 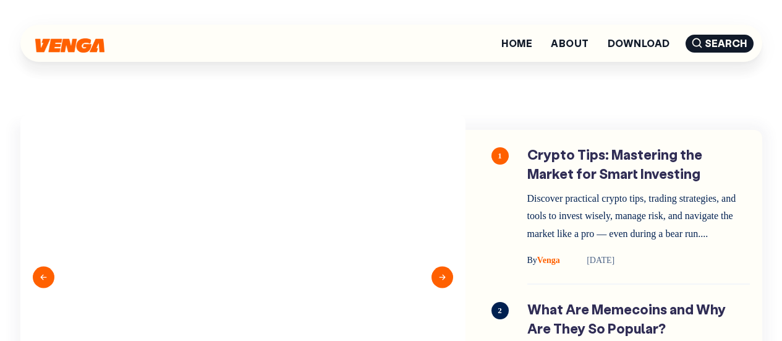 What do you see at coordinates (70, 45) in the screenshot?
I see `img: Venga Blog` at bounding box center [70, 45].